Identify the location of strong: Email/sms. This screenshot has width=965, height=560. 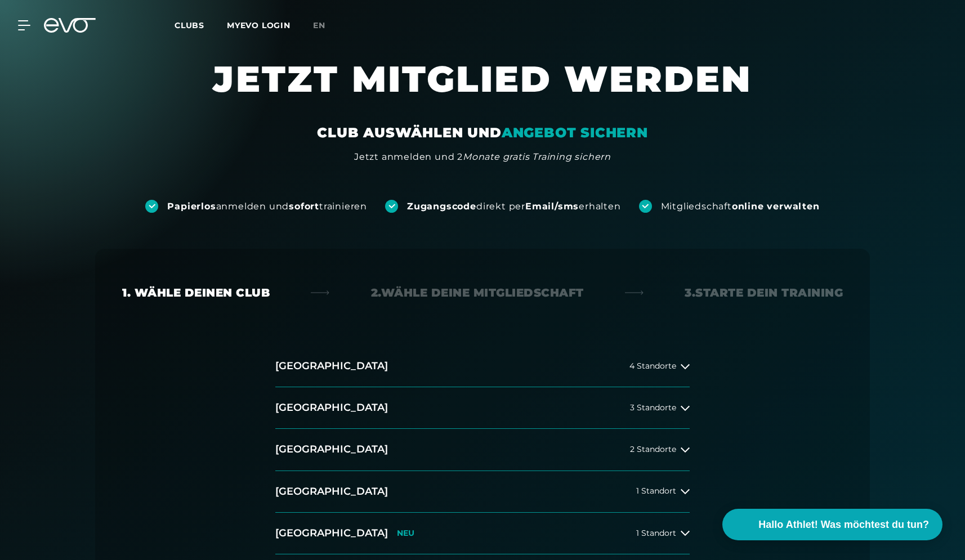
(552, 206).